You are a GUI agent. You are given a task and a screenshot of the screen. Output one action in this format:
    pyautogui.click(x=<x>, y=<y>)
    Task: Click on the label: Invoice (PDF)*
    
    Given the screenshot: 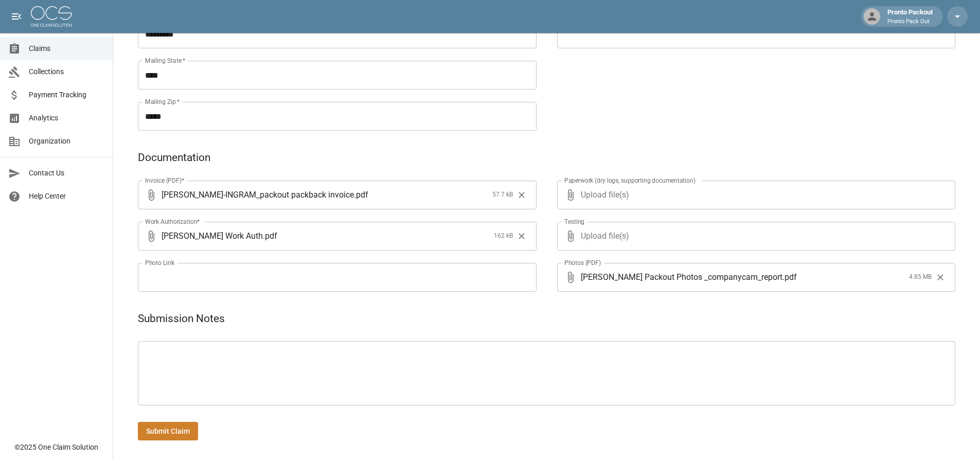 What is the action you would take?
    pyautogui.click(x=164, y=180)
    